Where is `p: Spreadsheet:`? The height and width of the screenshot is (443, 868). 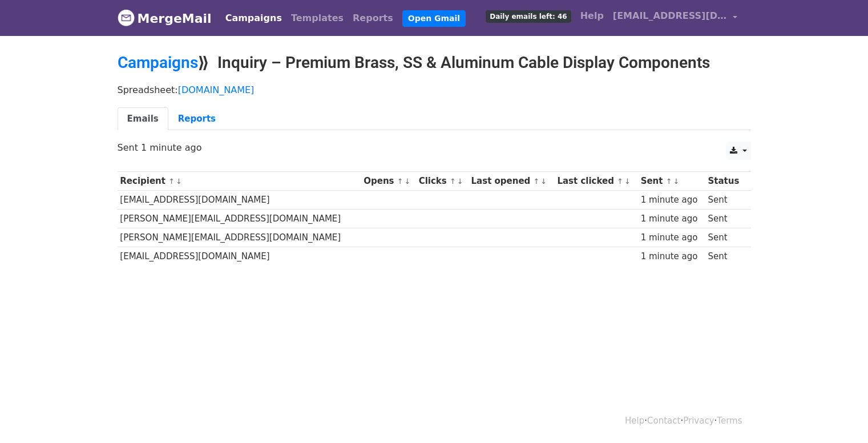
p: Spreadsheet: is located at coordinates (434, 90).